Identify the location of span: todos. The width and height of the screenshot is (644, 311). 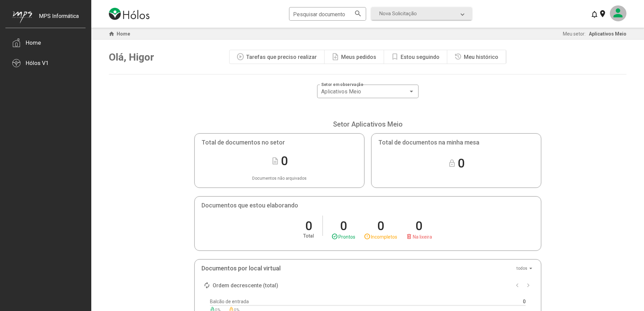
(522, 268).